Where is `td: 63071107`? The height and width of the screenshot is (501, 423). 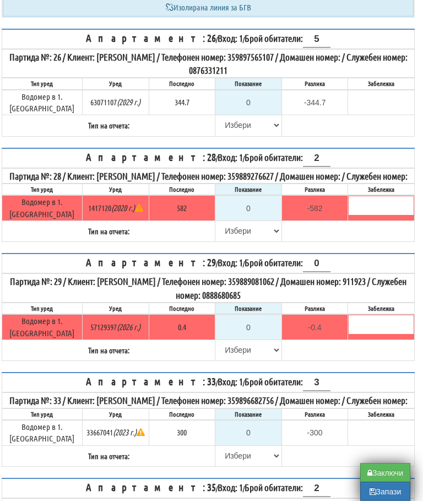
td: 63071107 is located at coordinates (115, 103).